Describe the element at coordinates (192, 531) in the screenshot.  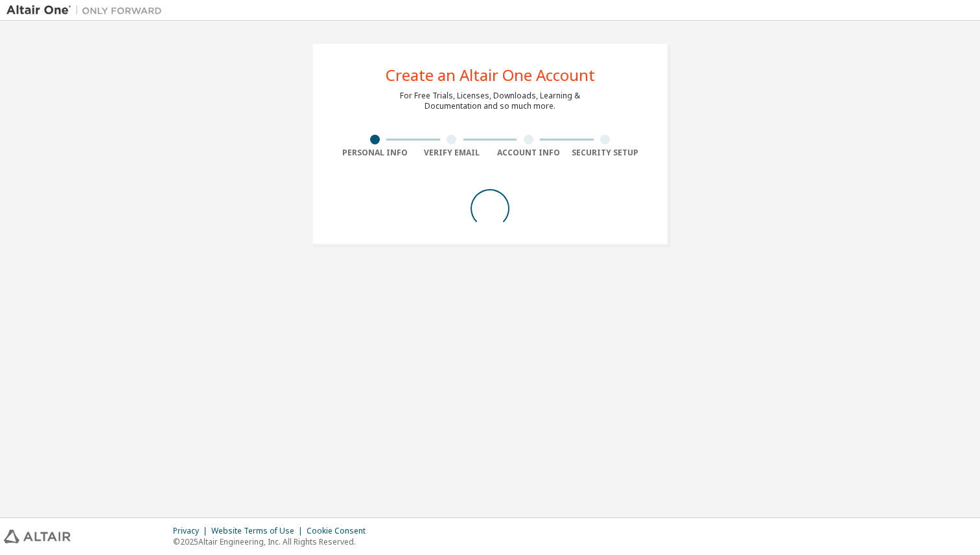
I see `div: Privacy` at that location.